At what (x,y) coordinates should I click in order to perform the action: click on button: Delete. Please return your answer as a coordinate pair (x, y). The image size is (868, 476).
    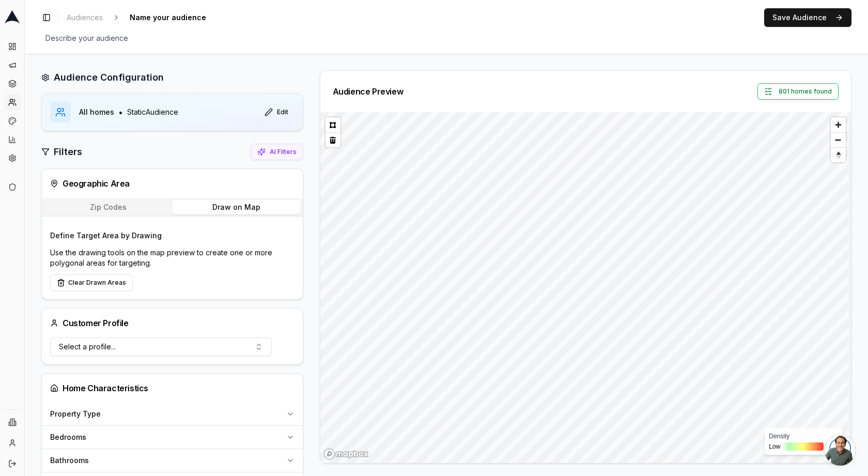
    Looking at the image, I should click on (333, 139).